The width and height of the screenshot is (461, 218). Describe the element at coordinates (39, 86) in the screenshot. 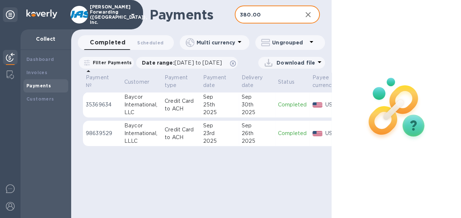

I see `b: Payments` at that location.